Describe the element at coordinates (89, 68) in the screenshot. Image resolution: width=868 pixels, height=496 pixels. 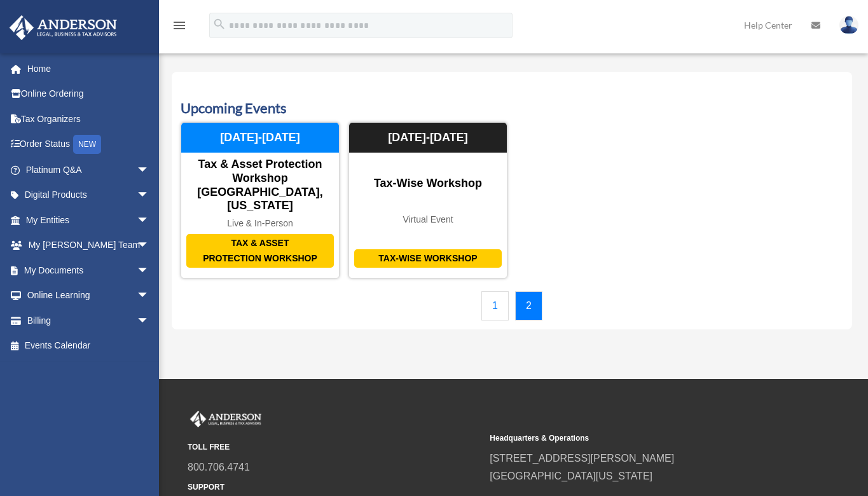
I see `a: Home` at that location.